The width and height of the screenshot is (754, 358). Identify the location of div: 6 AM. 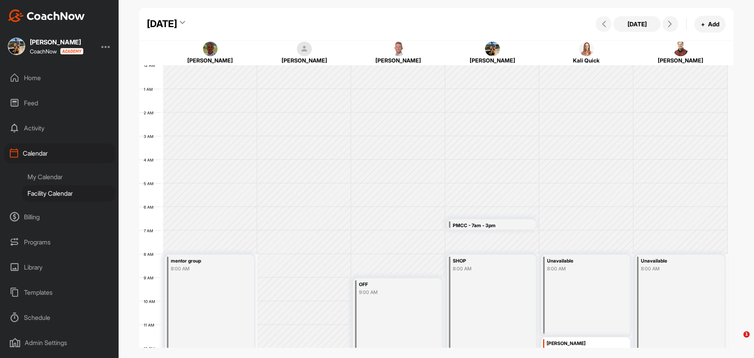
(150, 207).